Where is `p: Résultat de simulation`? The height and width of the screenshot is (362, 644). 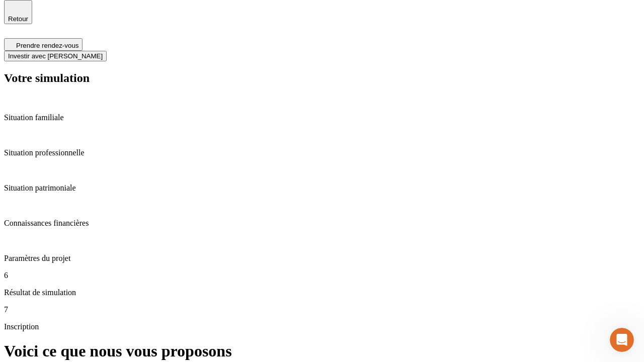
p: Résultat de simulation is located at coordinates (322, 293).